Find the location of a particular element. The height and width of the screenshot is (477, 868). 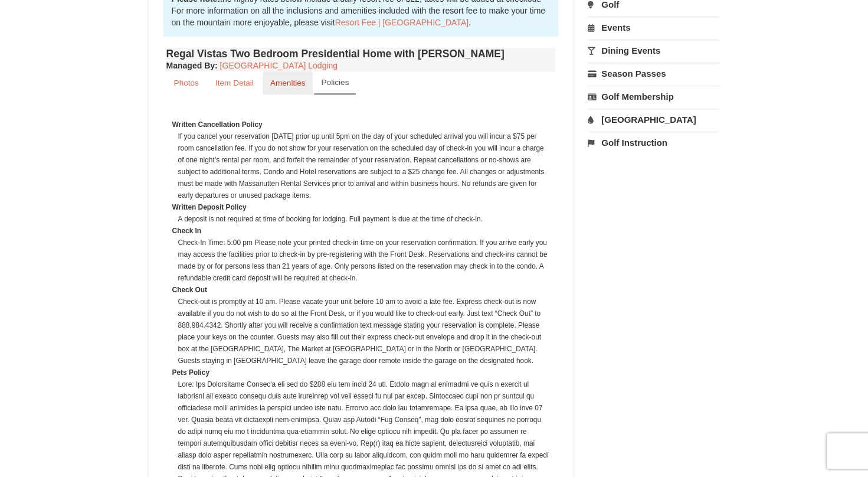

dt: Written Deposit Policy is located at coordinates (361, 207).